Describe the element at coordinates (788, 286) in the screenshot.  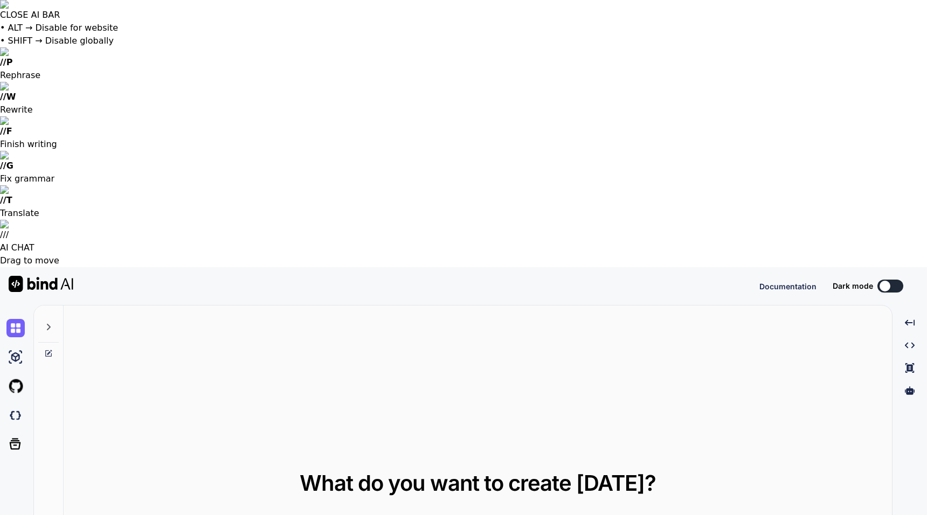
I see `button: Documentation` at that location.